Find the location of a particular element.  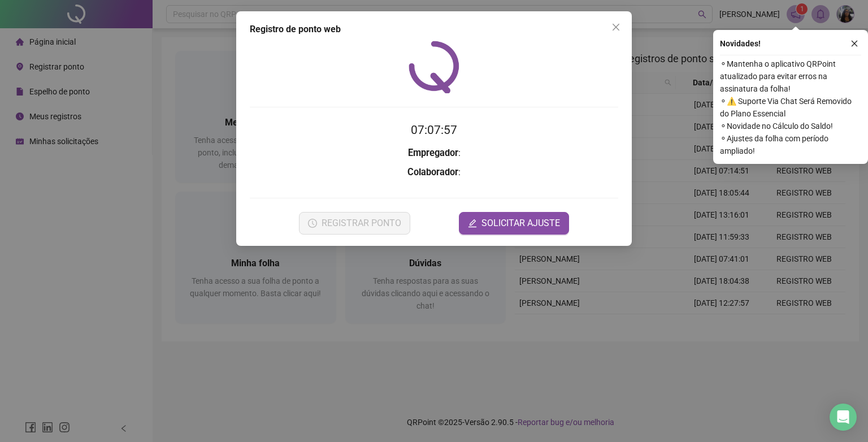

span: Novidades ! is located at coordinates (741, 44).